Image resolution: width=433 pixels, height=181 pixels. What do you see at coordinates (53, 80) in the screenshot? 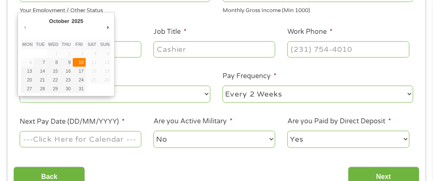
I see `button: 22` at bounding box center [53, 80].